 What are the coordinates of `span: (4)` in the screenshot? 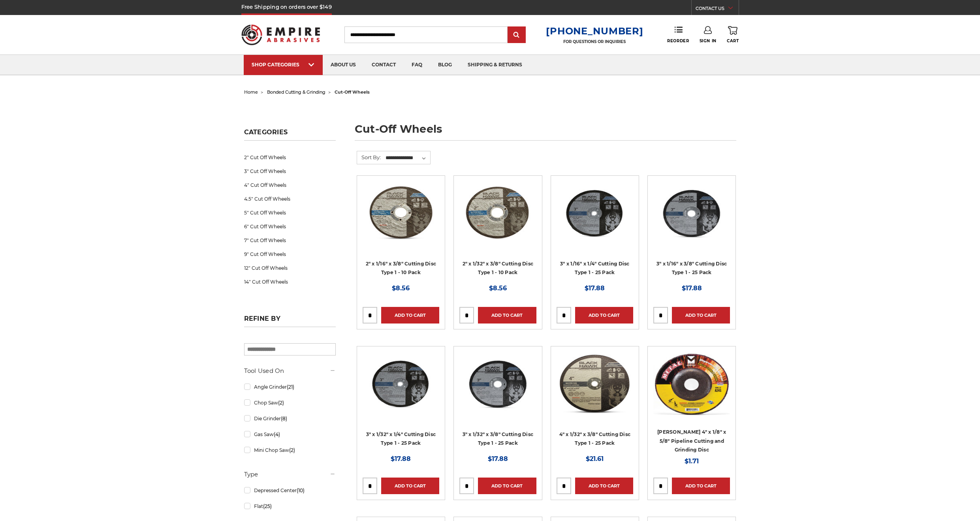 It's located at (276, 434).